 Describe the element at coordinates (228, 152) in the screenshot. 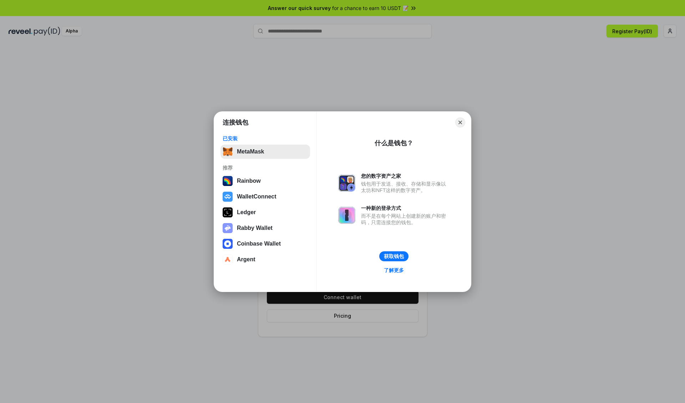

I see `img: svg+xml,%3Csvg%20fill%3D%22none%22%20height%3D%2233%22%20viewBox%3D%220%200%2035%2033%22%20width%...` at that location.